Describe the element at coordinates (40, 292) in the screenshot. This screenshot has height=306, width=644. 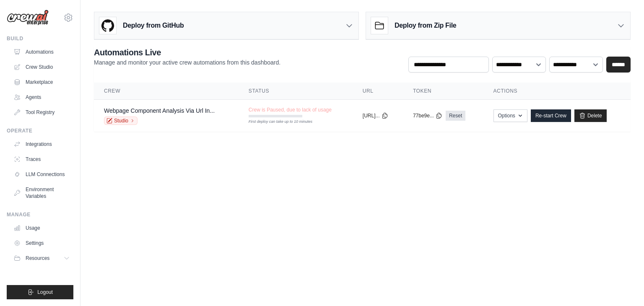
I see `button: Logout` at that location.